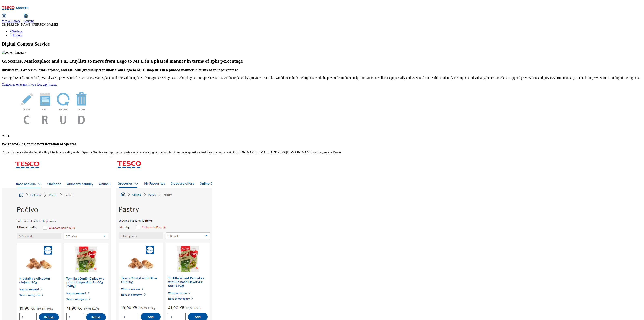 This screenshot has width=644, height=320. What do you see at coordinates (14, 53) in the screenshot?
I see `img: content-imagery` at bounding box center [14, 53].